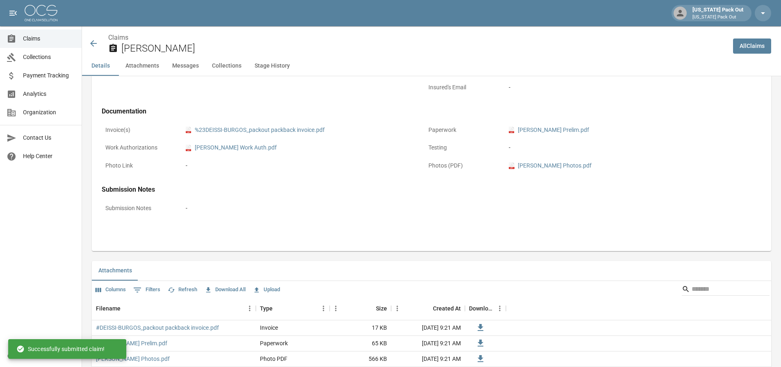 The width and height of the screenshot is (781, 367). Describe the element at coordinates (49, 138) in the screenshot. I see `span: Contact Us` at that location.